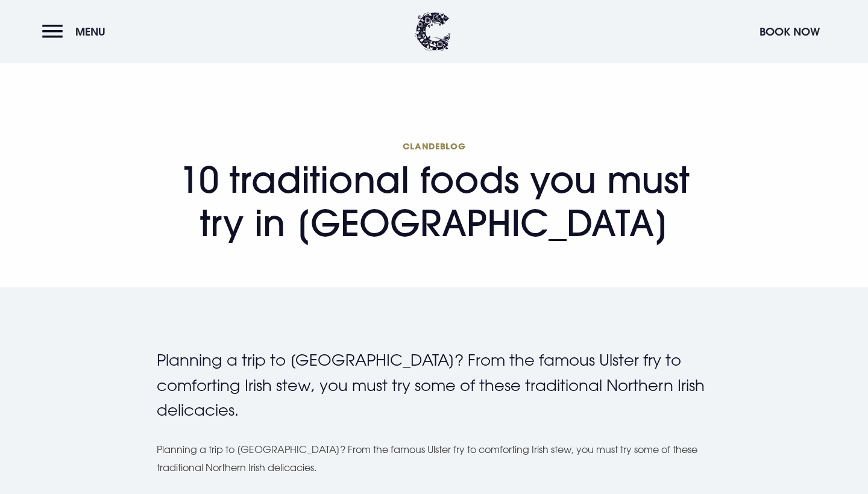  I want to click on span: Clandeblog, so click(434, 146).